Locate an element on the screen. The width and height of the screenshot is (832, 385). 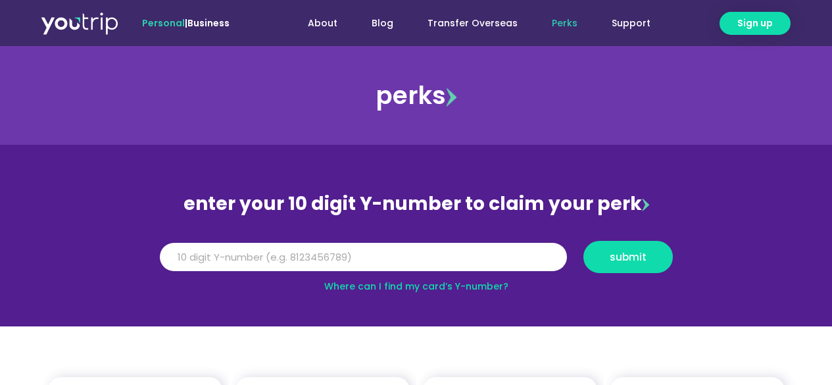
a: Business is located at coordinates (209, 23).